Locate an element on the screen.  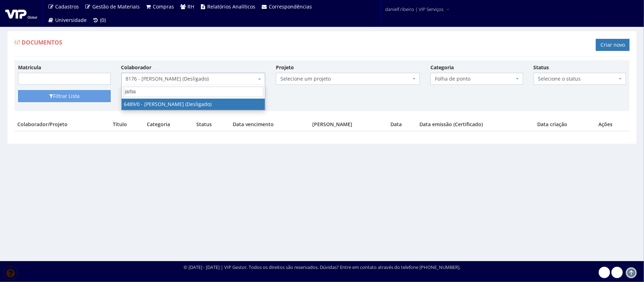
span: Gestão de Materiais is located at coordinates (116, 6).